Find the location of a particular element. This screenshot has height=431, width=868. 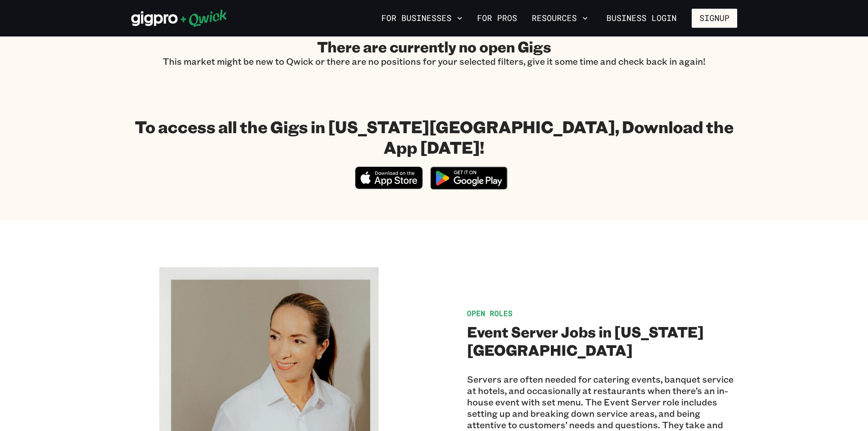

a: For Pros is located at coordinates (497, 18).